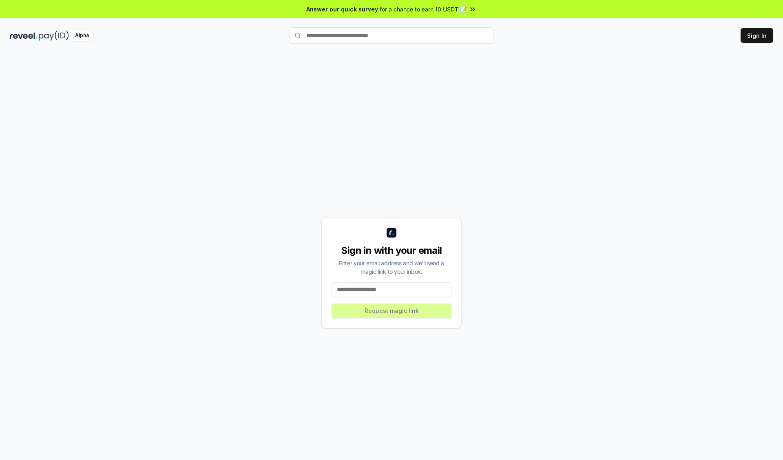  Describe the element at coordinates (391, 233) in the screenshot. I see `img: logo_small` at that location.